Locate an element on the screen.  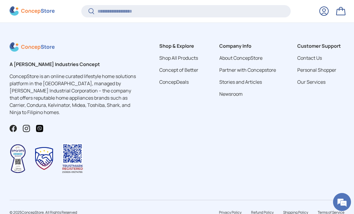
a: Personal Shopper is located at coordinates (317, 70).